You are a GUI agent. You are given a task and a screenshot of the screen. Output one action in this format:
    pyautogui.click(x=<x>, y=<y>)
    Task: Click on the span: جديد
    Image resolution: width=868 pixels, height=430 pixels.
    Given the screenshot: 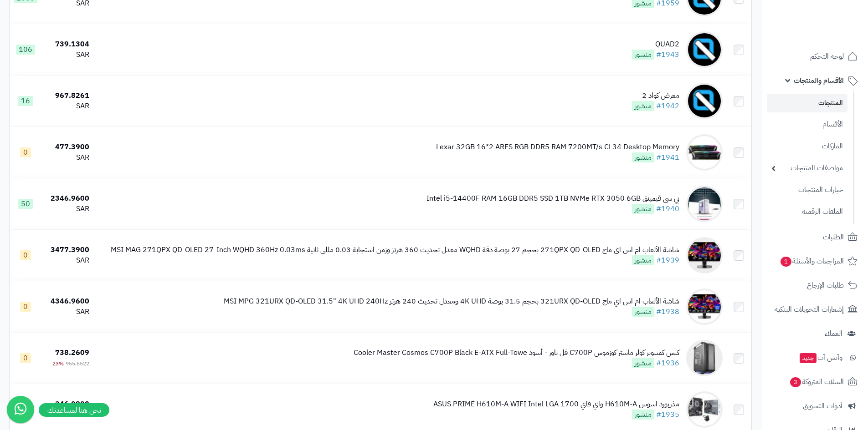 What is the action you would take?
    pyautogui.click(x=808, y=358)
    